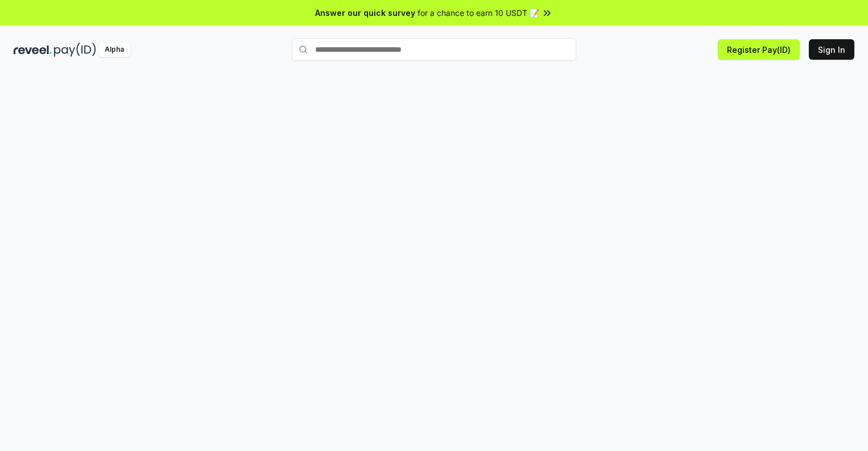  I want to click on button: Register Pay(ID), so click(759, 49).